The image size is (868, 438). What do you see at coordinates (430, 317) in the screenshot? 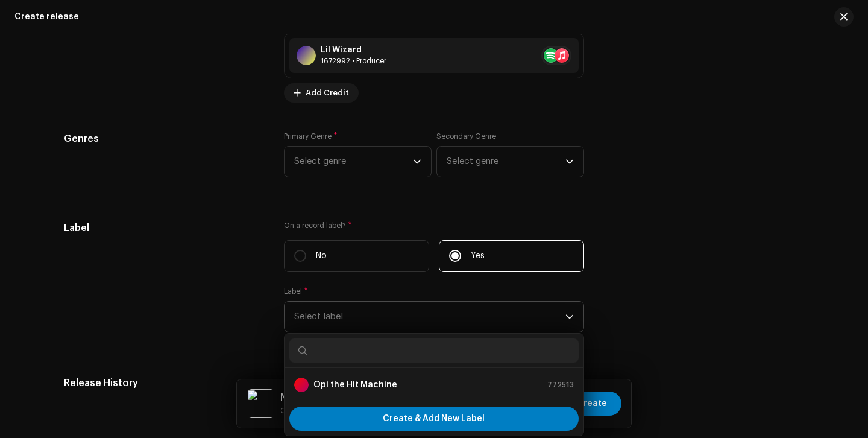
I see `span: Select label` at bounding box center [430, 317].